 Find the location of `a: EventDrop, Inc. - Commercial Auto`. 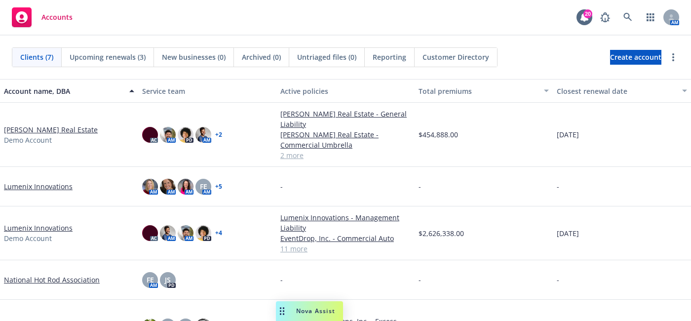

a: EventDrop, Inc. - Commercial Auto is located at coordinates (346, 238).